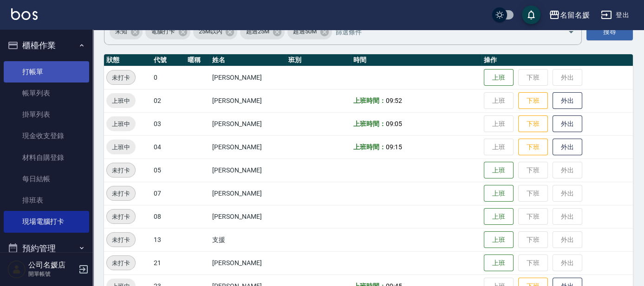 The height and width of the screenshot is (286, 644). Describe the element at coordinates (305, 32) in the screenshot. I see `span: 超過50M` at that location.